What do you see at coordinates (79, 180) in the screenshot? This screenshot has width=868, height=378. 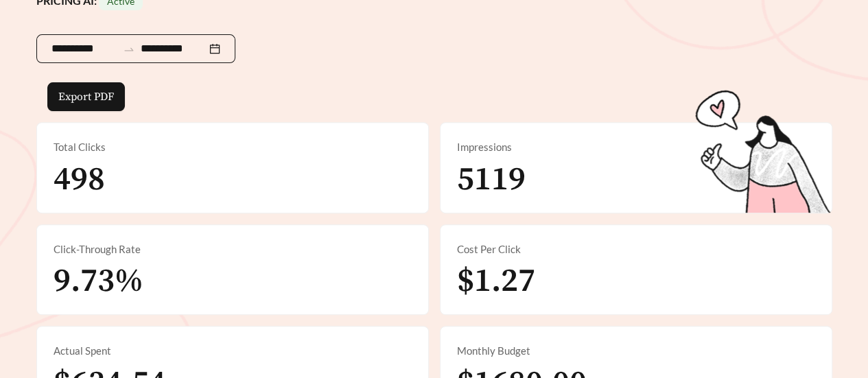 I see `span: 498` at bounding box center [79, 180].